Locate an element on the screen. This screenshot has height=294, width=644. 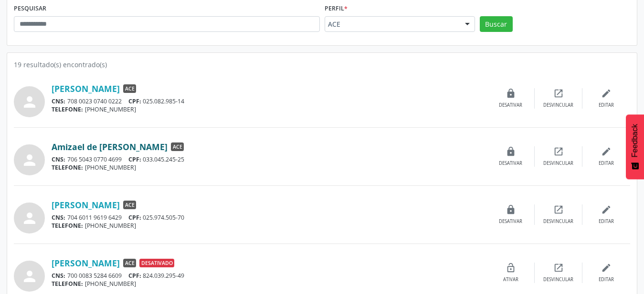
div: 19 resultado(s) encontrado(s) is located at coordinates (322, 64).